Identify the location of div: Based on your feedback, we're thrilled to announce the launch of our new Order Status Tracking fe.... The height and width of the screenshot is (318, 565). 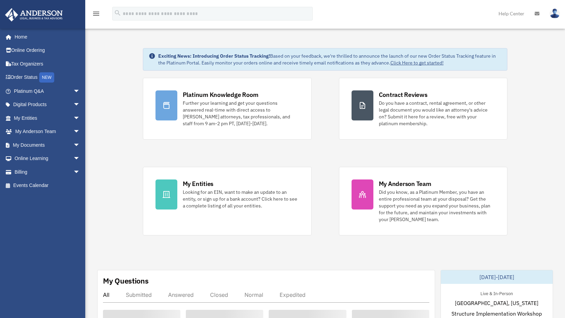
(330, 59).